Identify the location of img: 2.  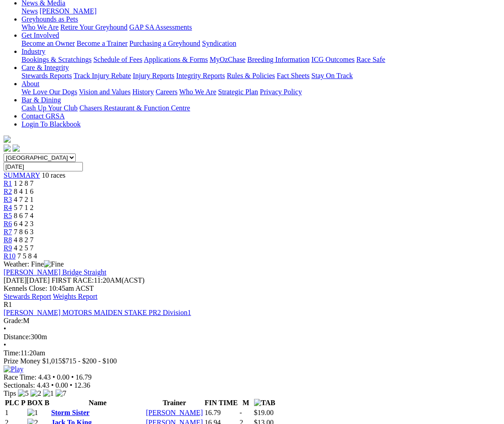
(36, 394).